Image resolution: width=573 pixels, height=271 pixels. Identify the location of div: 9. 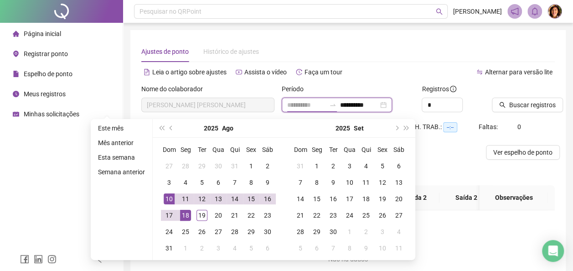
(366, 248).